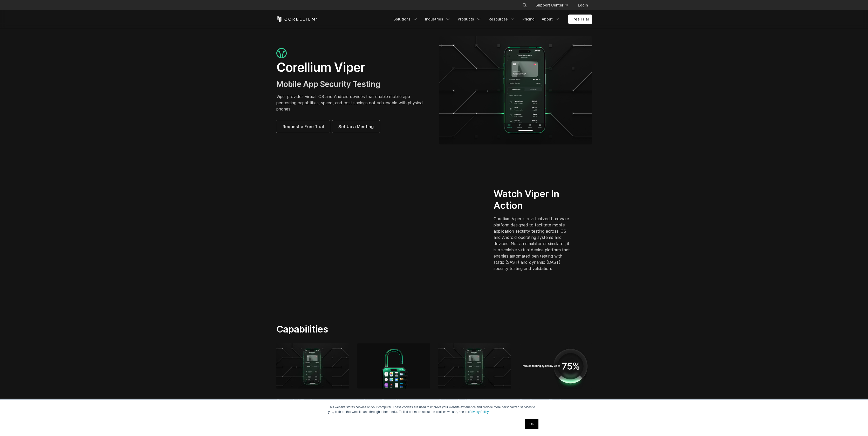 The height and width of the screenshot is (436, 868). Describe the element at coordinates (393, 365) in the screenshot. I see `img: inhouse-security` at that location.